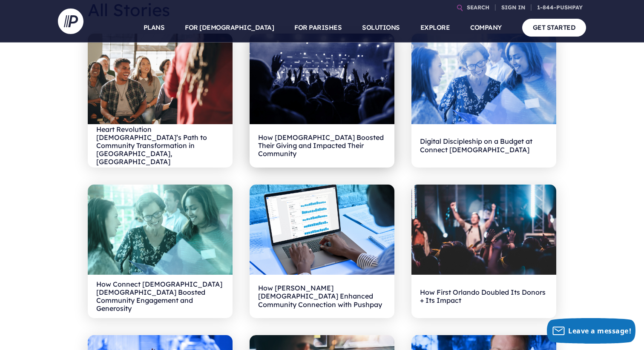 This screenshot has height=350, width=644. What do you see at coordinates (318, 27) in the screenshot?
I see `a: FOR PARISHES` at bounding box center [318, 27].